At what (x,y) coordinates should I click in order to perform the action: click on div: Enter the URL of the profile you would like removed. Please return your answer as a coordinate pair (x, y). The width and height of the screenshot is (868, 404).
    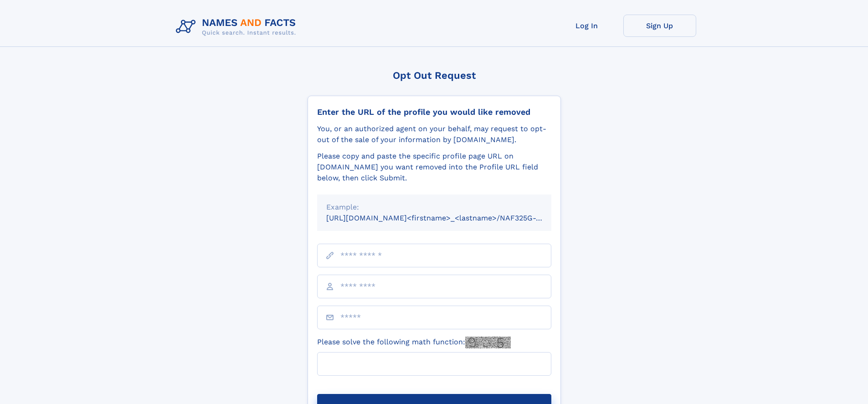
    Looking at the image, I should click on (434, 112).